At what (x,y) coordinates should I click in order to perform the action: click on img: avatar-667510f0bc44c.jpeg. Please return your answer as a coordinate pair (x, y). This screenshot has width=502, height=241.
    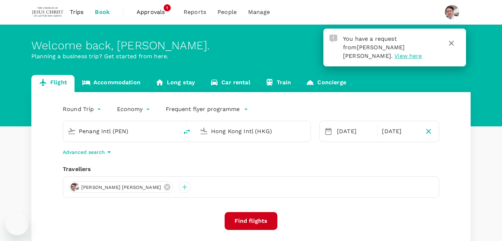
    Looking at the image, I should click on (75, 187).